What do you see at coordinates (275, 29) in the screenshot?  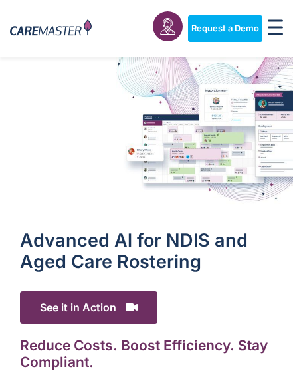 I see `div: Menu Toggle` at bounding box center [275, 29].